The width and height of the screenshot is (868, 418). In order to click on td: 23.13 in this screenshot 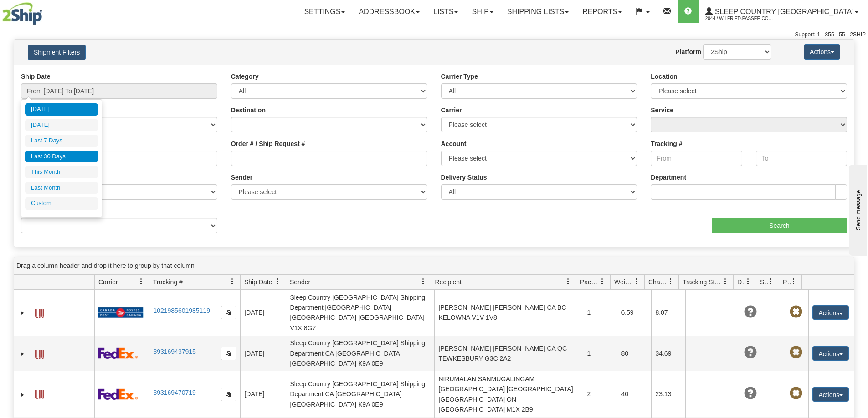, I will do `click(668, 394)`.